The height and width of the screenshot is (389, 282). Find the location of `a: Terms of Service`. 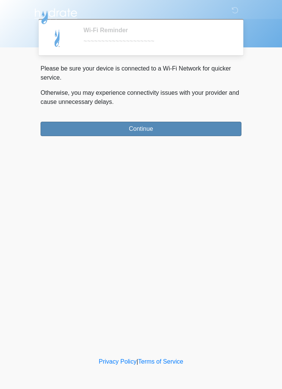

a: Terms of Service is located at coordinates (160, 361).